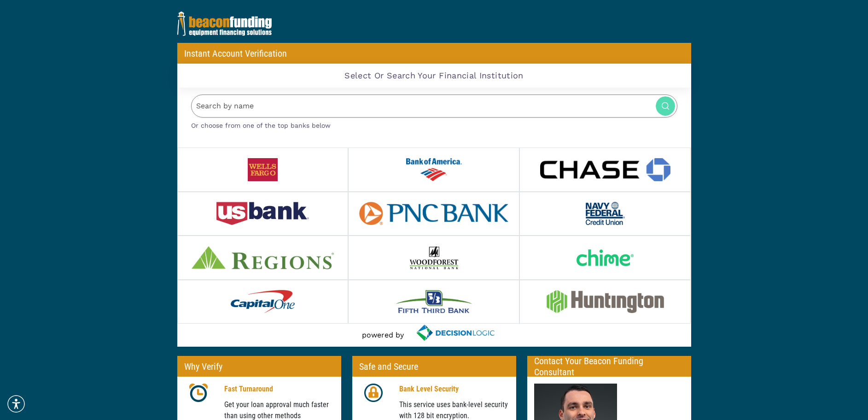  I want to click on p: powered by, so click(383, 335).